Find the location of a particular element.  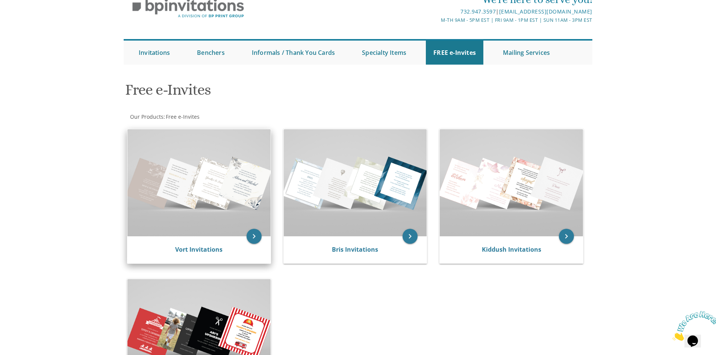

a: Informals / Thank You Cards is located at coordinates (293, 53).